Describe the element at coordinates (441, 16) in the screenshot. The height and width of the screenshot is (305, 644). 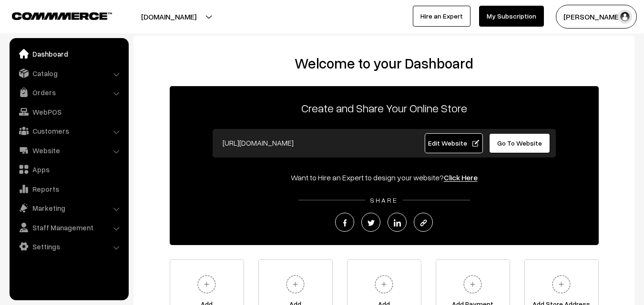
I see `a: Hire an Expert` at that location.